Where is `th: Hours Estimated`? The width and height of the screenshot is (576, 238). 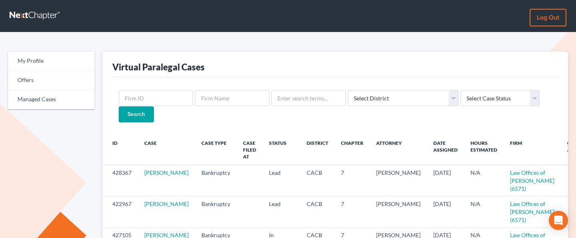 th: Hours Estimated is located at coordinates (483, 150).